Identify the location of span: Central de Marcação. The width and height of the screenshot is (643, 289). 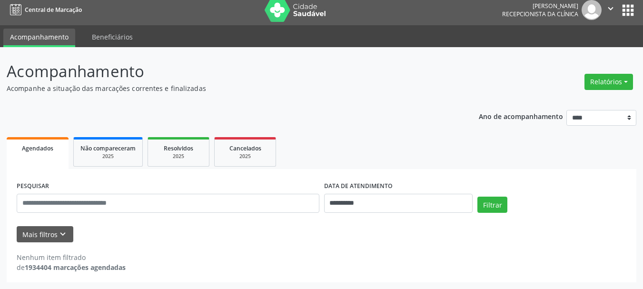
(53, 10).